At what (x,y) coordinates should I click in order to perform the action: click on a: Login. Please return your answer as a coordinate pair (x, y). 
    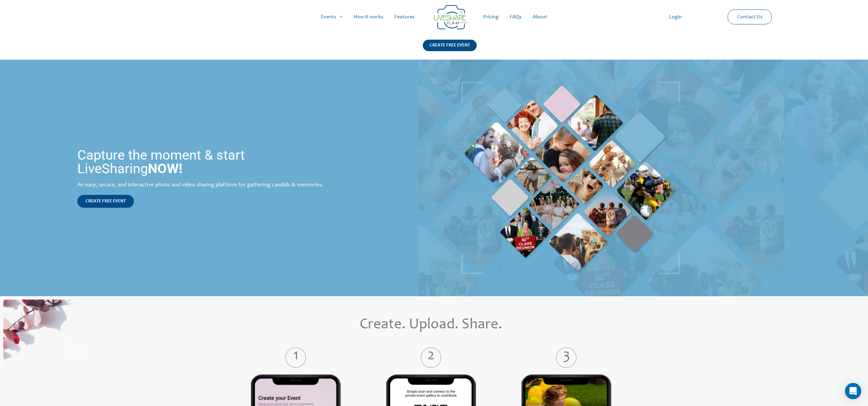
    Looking at the image, I should click on (676, 17).